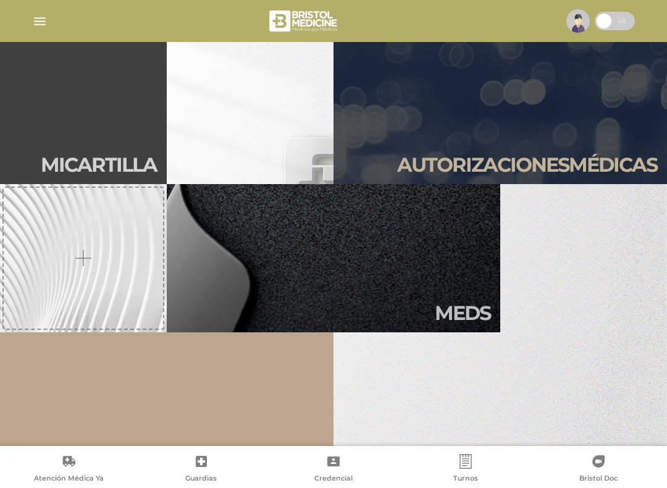 The image size is (667, 488). Describe the element at coordinates (99, 165) in the screenshot. I see `h2: Mi car tilla` at that location.